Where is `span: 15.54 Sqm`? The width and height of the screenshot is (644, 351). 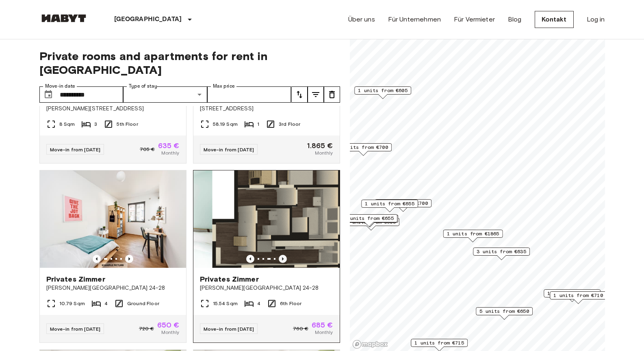 span: 15.54 Sqm is located at coordinates (225, 304).